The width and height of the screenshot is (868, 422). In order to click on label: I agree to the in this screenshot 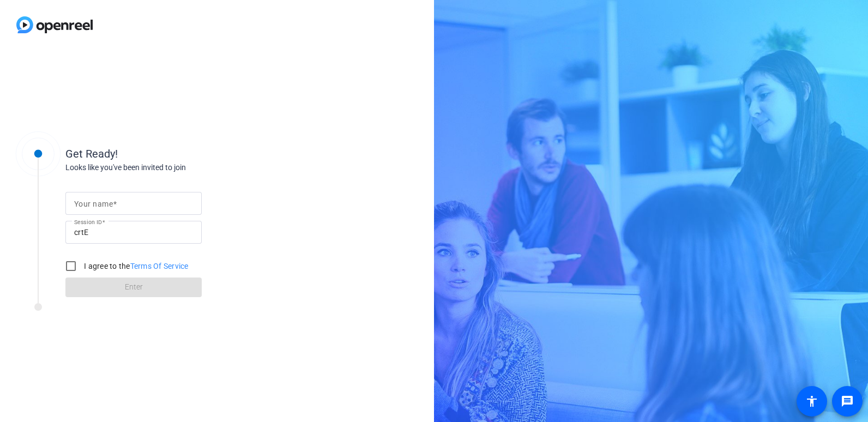, I will do `click(135, 266)`.